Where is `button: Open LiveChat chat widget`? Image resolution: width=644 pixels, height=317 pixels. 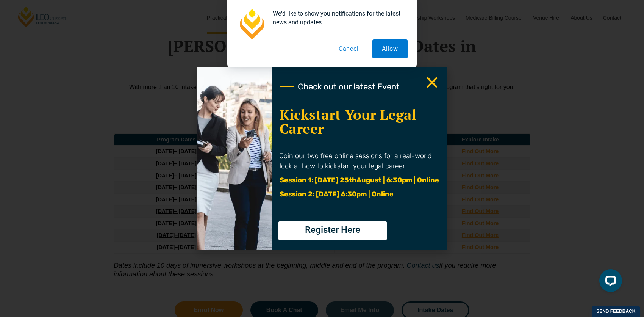
button: Open LiveChat chat widget is located at coordinates (17, 14).